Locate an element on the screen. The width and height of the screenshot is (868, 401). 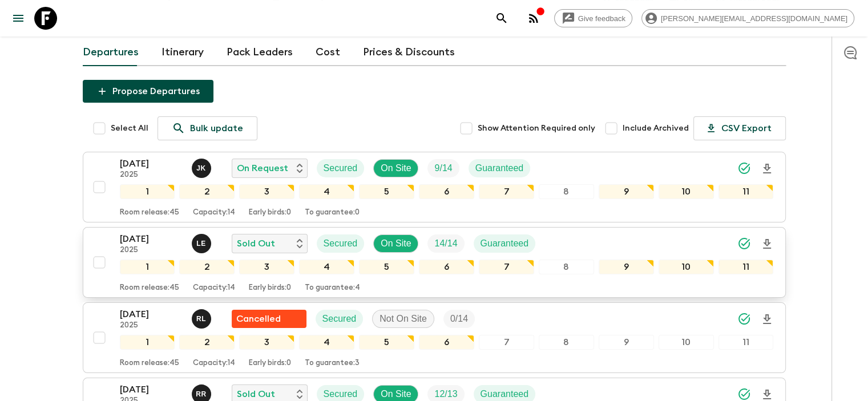
button: menu is located at coordinates (18, 18).